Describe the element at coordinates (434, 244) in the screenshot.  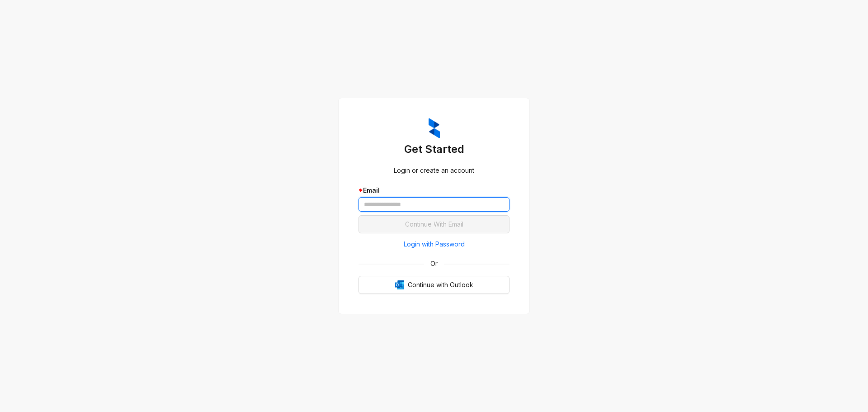
I see `span: Login with Password` at that location.